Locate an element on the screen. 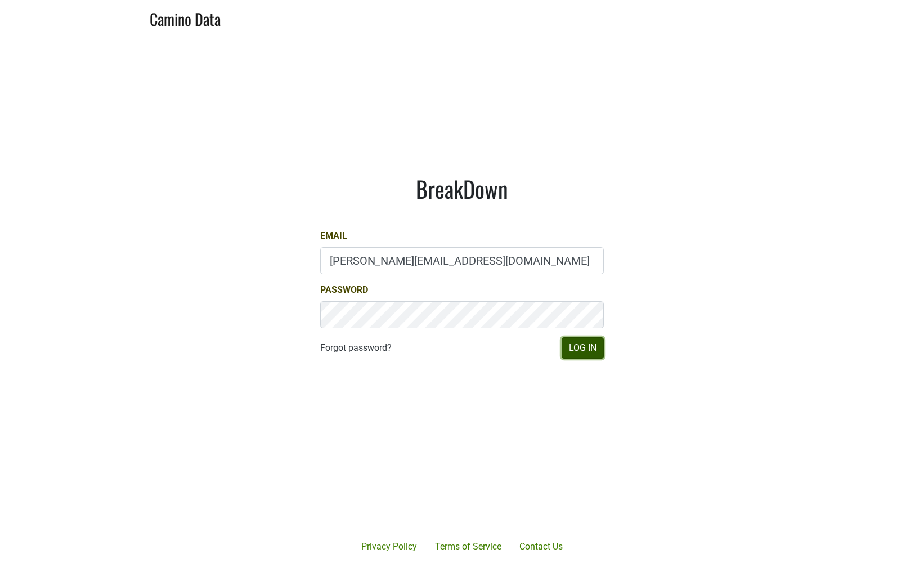 This screenshot has width=924, height=567. button: Log In is located at coordinates (583, 348).